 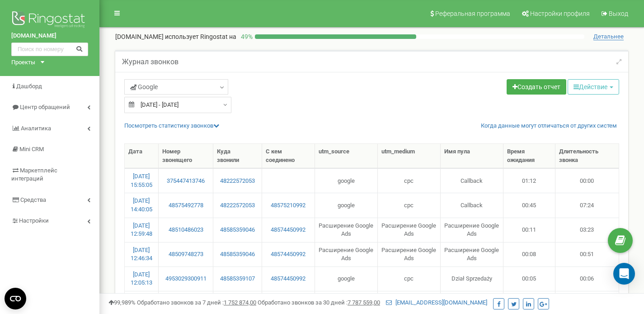 I want to click on button: Open CMP widget, so click(x=16, y=298).